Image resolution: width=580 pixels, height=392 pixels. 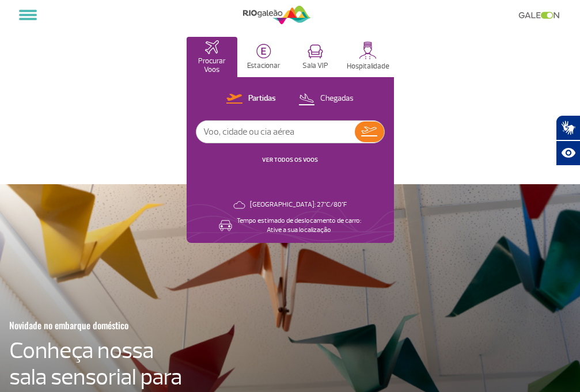 What do you see at coordinates (290, 160) in the screenshot?
I see `button: VER TODOS OS VOOS` at bounding box center [290, 160].